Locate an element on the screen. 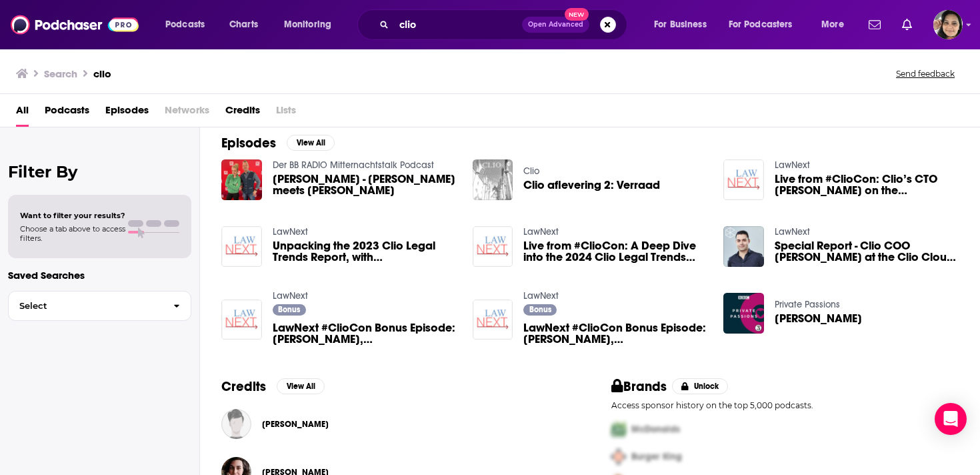  a: All is located at coordinates (22, 113).